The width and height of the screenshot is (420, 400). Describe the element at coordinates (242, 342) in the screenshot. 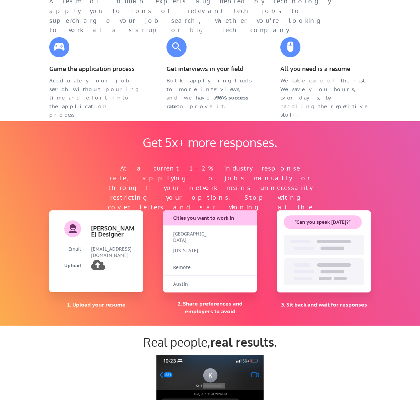

I see `strong: real results` at that location.